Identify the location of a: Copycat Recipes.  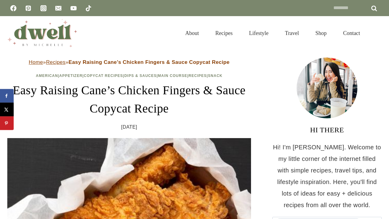
(103, 76).